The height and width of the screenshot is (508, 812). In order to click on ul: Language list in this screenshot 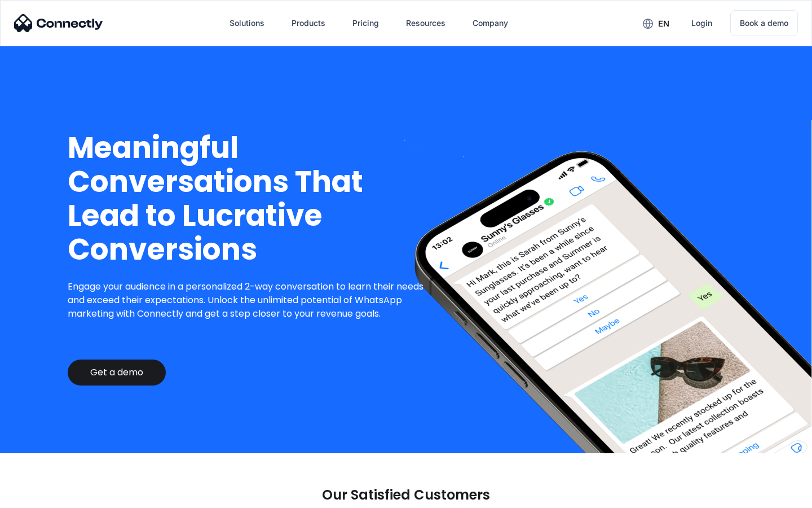, I will do `click(45, 496)`.